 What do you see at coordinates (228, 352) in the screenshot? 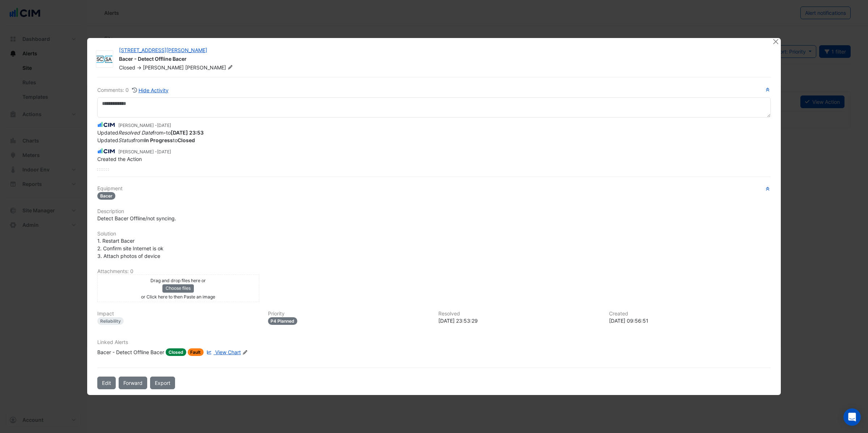
I see `span: View Chart` at bounding box center [228, 352].